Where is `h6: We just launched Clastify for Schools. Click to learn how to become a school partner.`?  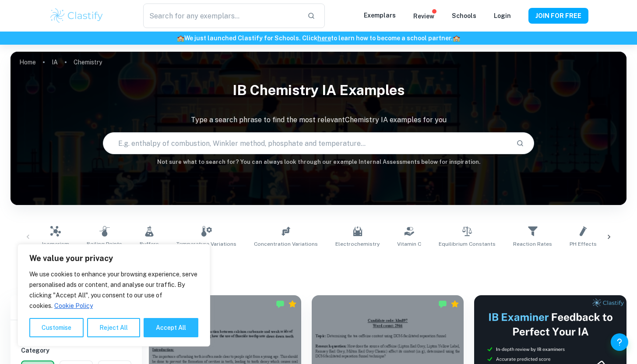 h6: We just launched Clastify for Schools. Click to learn how to become a school partner. is located at coordinates (318, 38).